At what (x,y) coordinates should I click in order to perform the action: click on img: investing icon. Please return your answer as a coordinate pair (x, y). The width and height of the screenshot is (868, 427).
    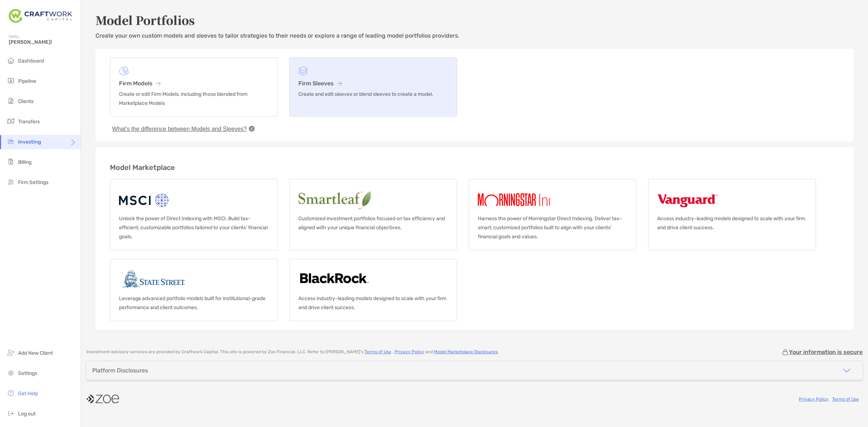
    Looking at the image, I should click on (11, 141).